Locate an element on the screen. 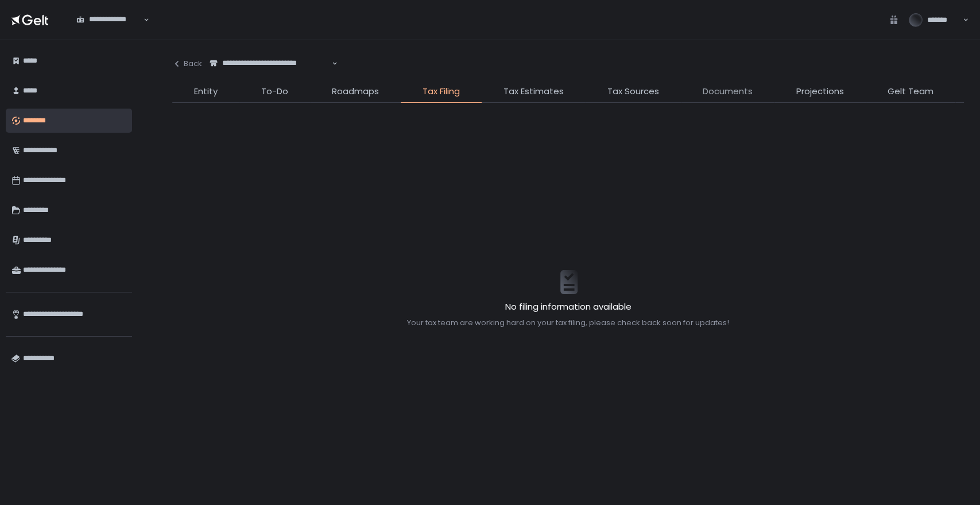 This screenshot has width=980, height=505. span: To-Do is located at coordinates (275, 91).